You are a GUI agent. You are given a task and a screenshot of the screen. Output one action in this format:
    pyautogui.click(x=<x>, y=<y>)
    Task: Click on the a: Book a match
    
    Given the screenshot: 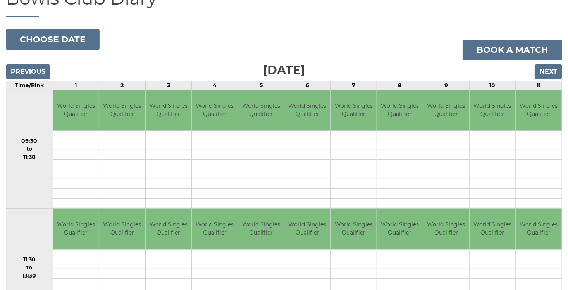 What is the action you would take?
    pyautogui.click(x=513, y=50)
    